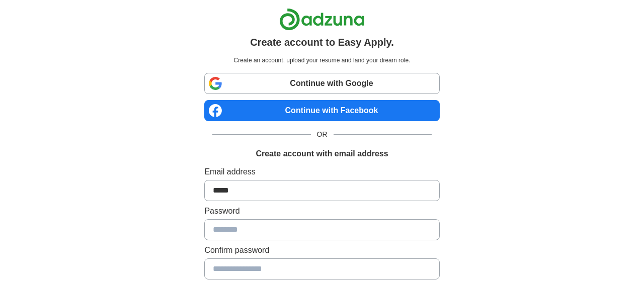 Image resolution: width=644 pixels, height=281 pixels. I want to click on h1: Create account with email address, so click(322, 154).